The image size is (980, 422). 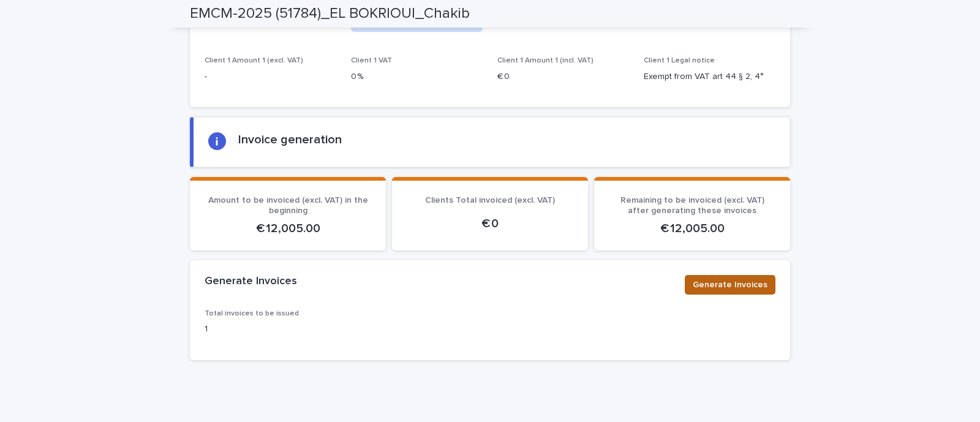 What do you see at coordinates (692, 205) in the screenshot?
I see `span: Remaining to be invoiced (excl. VAT) after generating these invoices` at bounding box center [692, 205].